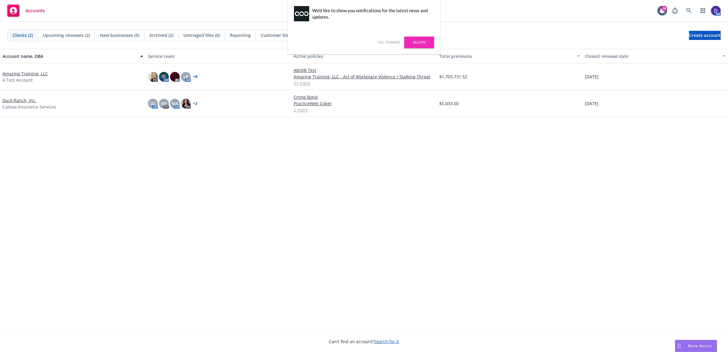 The image size is (728, 352). What do you see at coordinates (364, 56) in the screenshot?
I see `div: Active policies` at bounding box center [364, 56].